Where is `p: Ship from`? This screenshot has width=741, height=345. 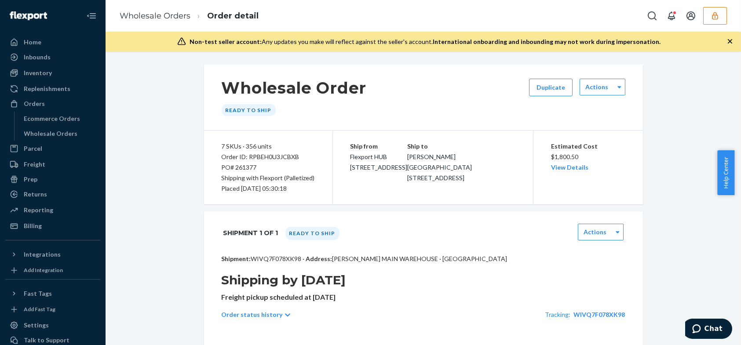
p: Ship from is located at coordinates (379, 146).